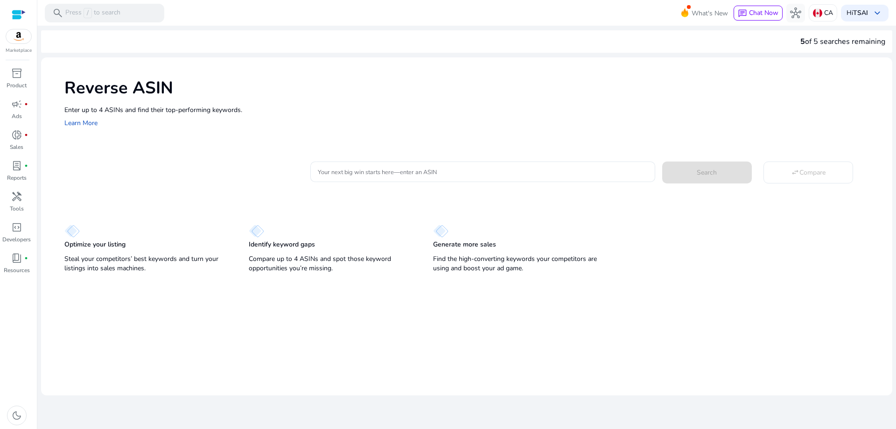  I want to click on p: Developers, so click(16, 240).